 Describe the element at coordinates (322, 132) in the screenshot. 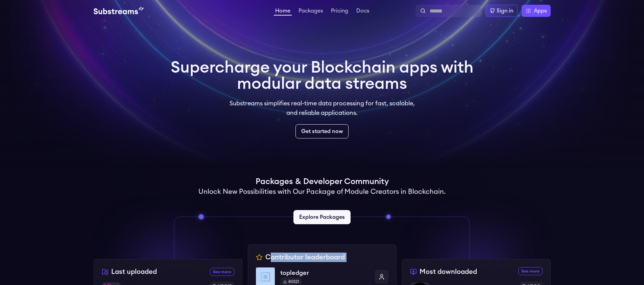

I see `a: Get started now` at that location.